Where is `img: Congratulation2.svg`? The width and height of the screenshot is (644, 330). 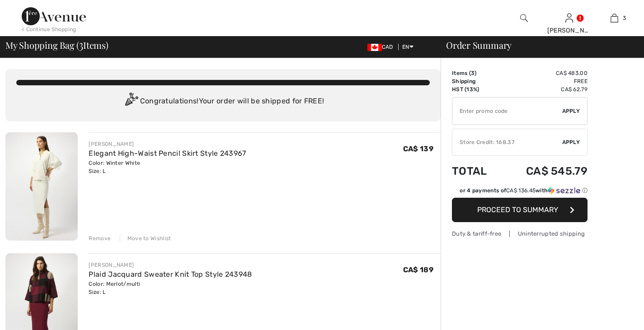
img: Congratulation2.svg is located at coordinates (131, 101).